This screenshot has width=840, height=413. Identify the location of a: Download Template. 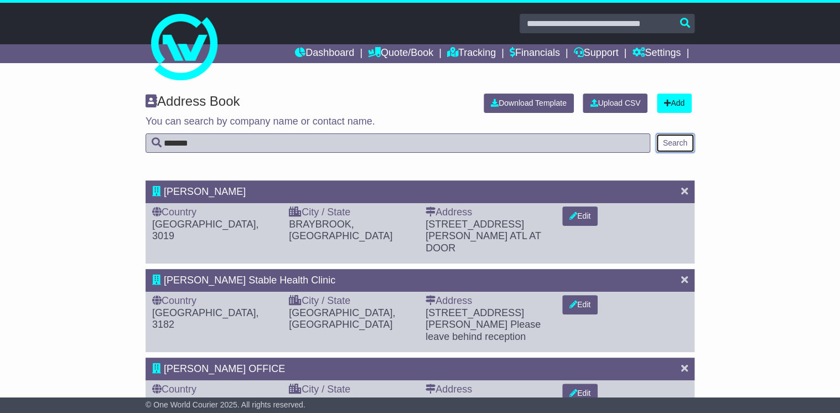
(529, 103).